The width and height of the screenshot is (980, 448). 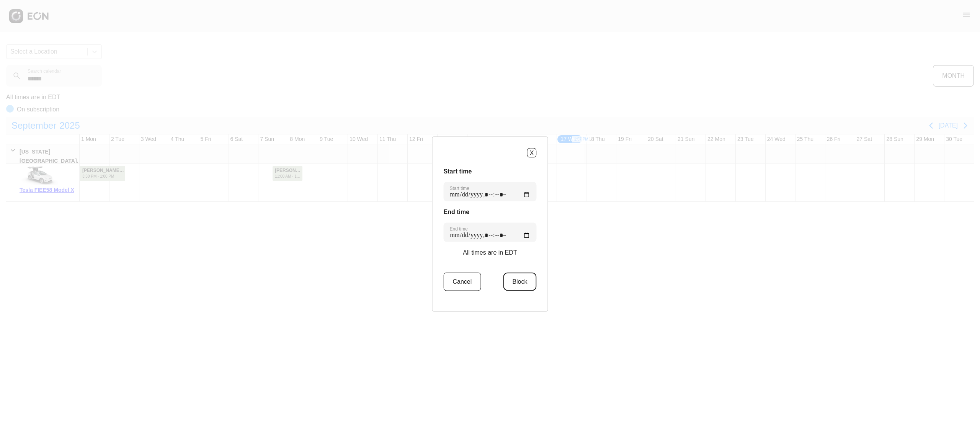 What do you see at coordinates (460, 188) in the screenshot?
I see `label: Start time` at bounding box center [460, 188].